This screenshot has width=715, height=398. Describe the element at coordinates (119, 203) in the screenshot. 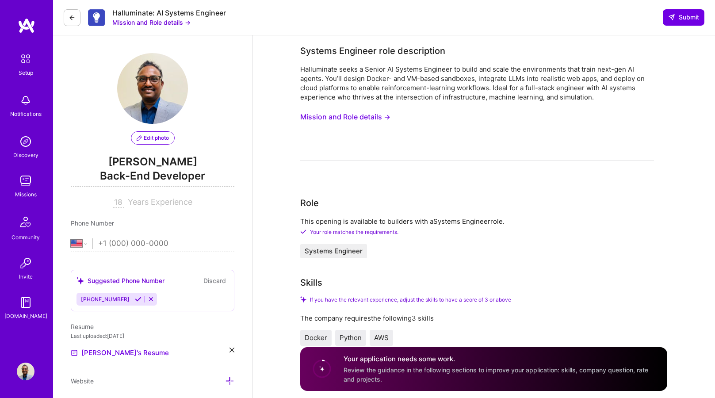

I see `input: XX` at that location.